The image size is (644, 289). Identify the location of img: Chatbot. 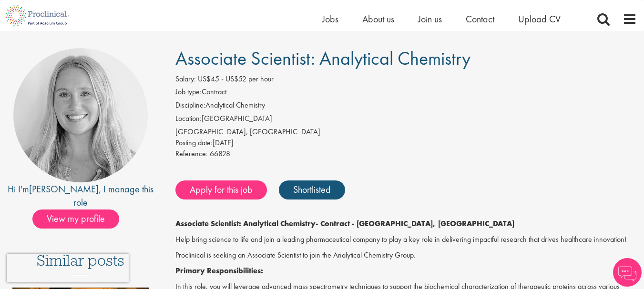
(628, 273).